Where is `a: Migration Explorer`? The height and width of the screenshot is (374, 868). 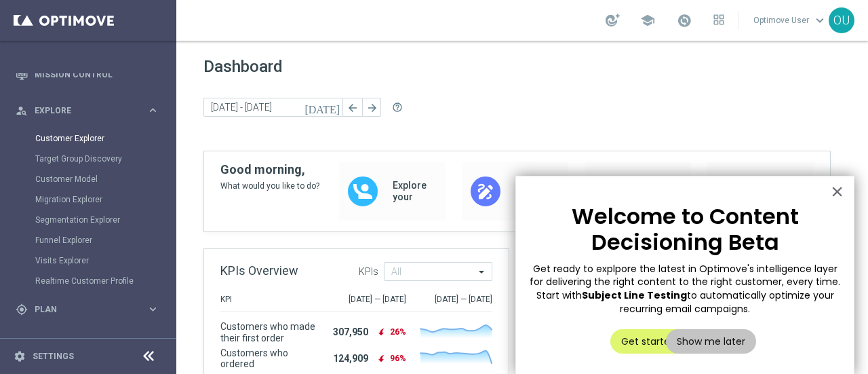 a: Migration Explorer is located at coordinates (88, 199).